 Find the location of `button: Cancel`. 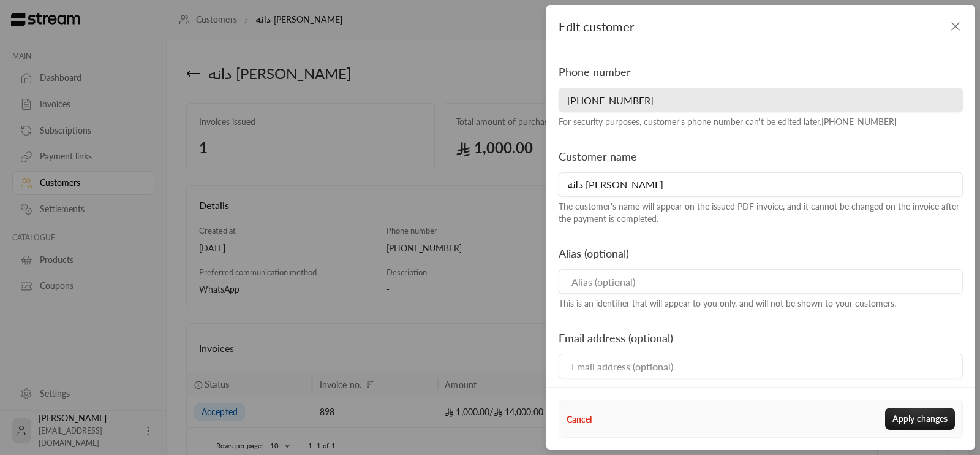

button: Cancel is located at coordinates (579, 418).